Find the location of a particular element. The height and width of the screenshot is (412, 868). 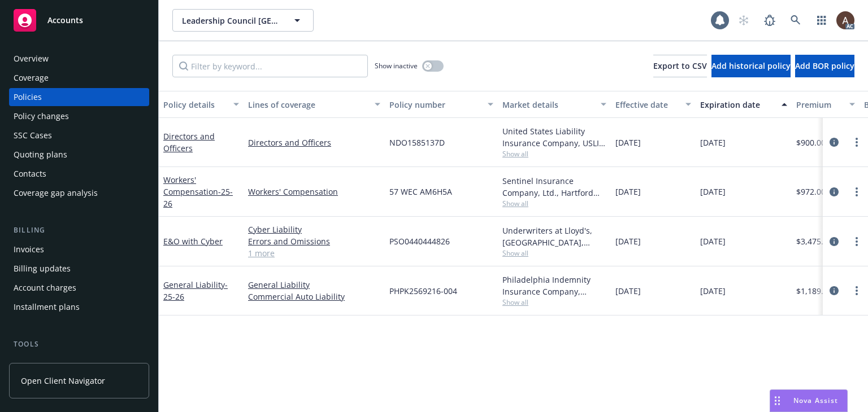

div: Tools is located at coordinates (79, 345).